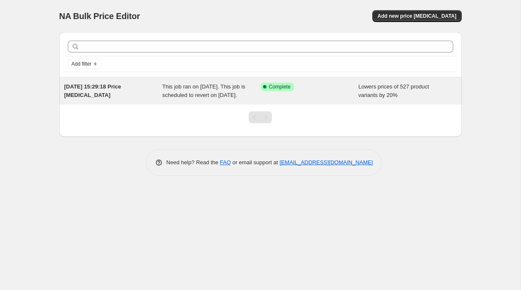  Describe the element at coordinates (255, 162) in the screenshot. I see `span: or email support at` at that location.